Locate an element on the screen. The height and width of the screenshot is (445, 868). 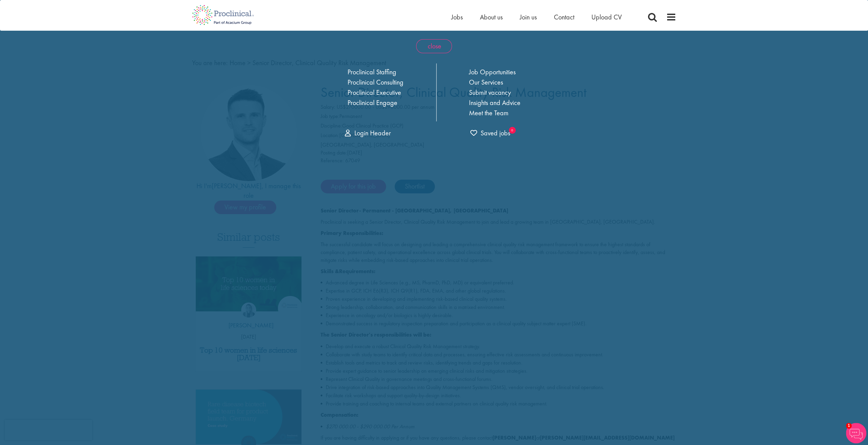
img: Chatbot is located at coordinates (856, 433).